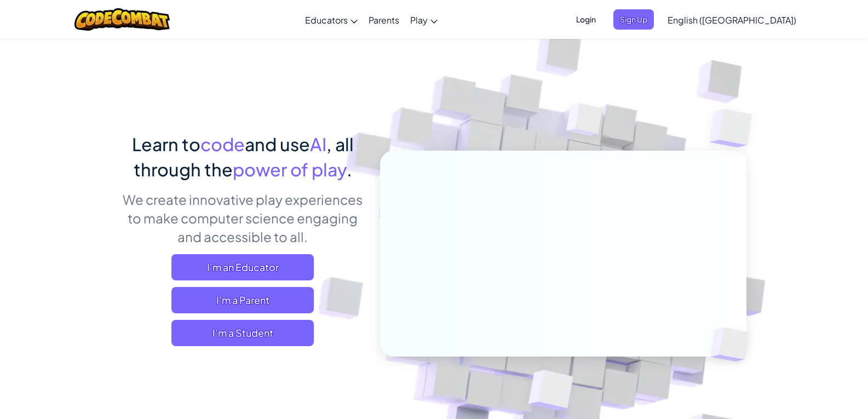 This screenshot has height=419, width=868. I want to click on button: Login, so click(586, 19).